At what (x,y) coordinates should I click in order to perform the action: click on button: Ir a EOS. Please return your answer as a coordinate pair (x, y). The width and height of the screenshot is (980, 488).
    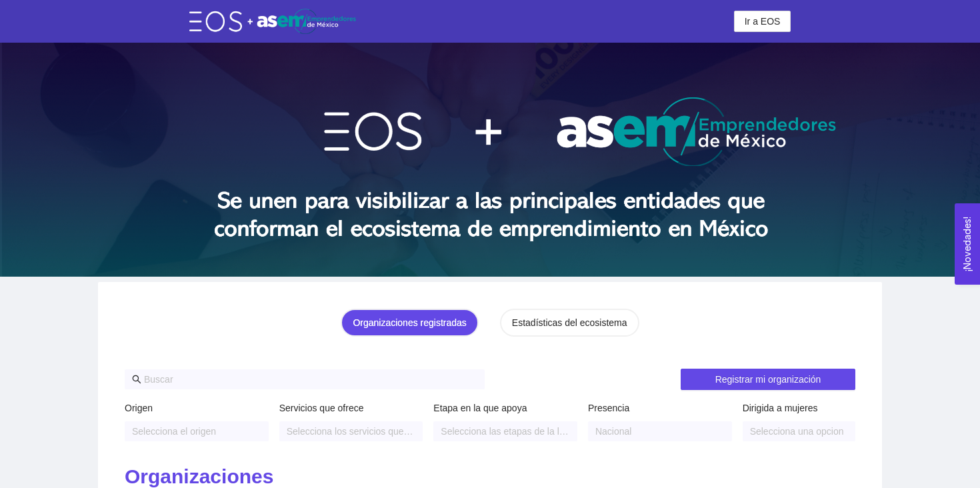
    Looking at the image, I should click on (762, 21).